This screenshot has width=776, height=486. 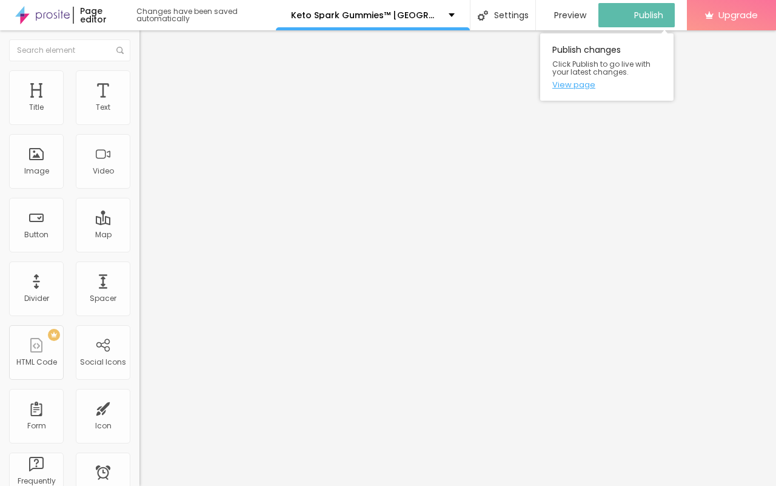 I want to click on div: Changes have been saved automatically, so click(x=206, y=15).